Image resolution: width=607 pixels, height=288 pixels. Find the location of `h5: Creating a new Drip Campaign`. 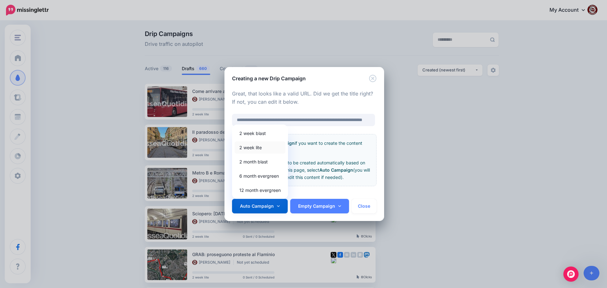

h5: Creating a new Drip Campaign is located at coordinates (269, 78).